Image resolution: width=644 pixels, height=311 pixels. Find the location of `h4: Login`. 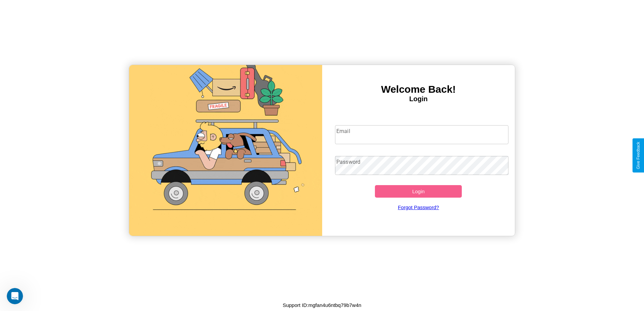

h4: Login is located at coordinates (419, 99).